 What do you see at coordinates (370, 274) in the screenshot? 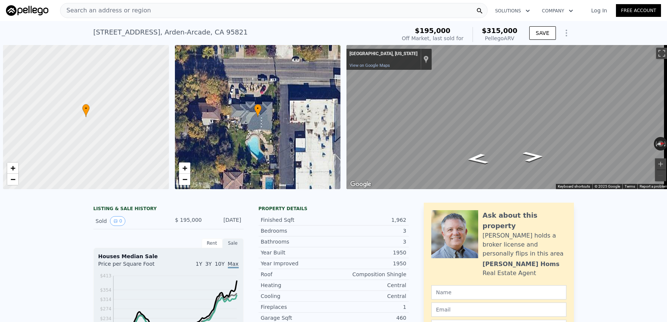
I see `div: Composition Shingle` at bounding box center [370, 274].